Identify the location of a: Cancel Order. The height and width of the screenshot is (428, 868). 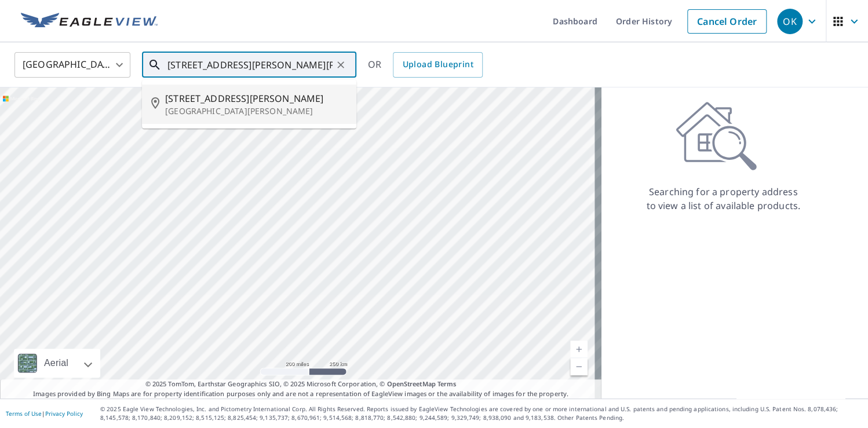
(727, 22).